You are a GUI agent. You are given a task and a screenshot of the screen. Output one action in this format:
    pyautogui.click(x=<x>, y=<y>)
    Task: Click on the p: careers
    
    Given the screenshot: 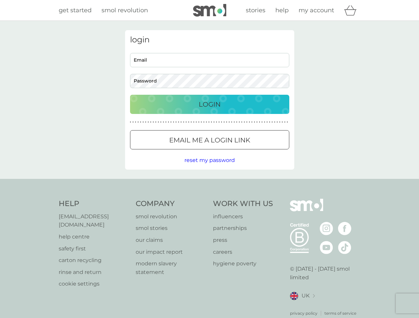 What is the action you would take?
    pyautogui.click(x=243, y=252)
    